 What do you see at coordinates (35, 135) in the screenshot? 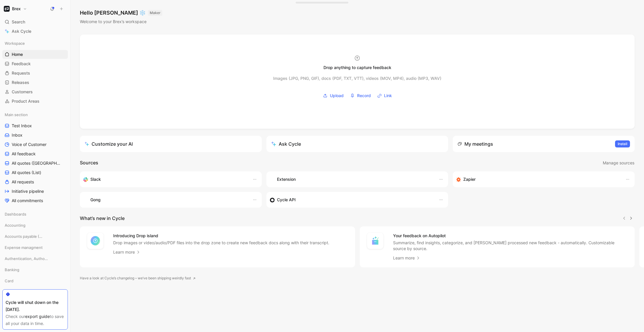
I see `a: Inbox` at bounding box center [35, 135].